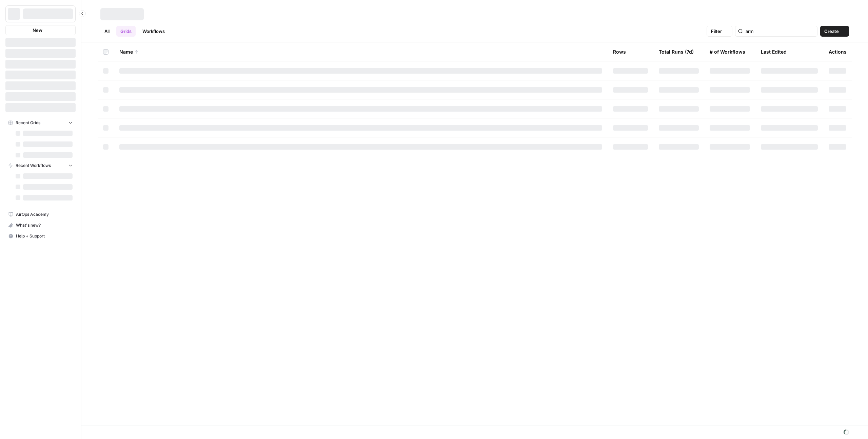  What do you see at coordinates (720, 31) in the screenshot?
I see `button: Filter` at bounding box center [720, 31].